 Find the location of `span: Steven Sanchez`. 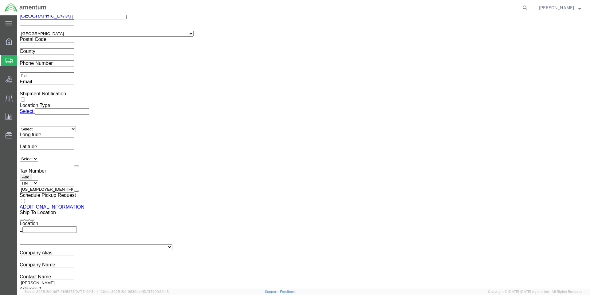

span: Steven Sanchez is located at coordinates (557, 8).